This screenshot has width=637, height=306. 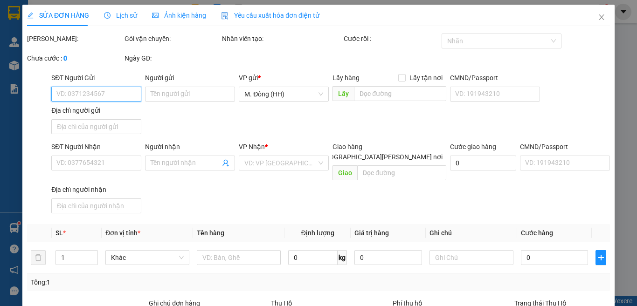 What do you see at coordinates (346, 78) in the screenshot?
I see `span: Lấy hàng` at bounding box center [346, 78].